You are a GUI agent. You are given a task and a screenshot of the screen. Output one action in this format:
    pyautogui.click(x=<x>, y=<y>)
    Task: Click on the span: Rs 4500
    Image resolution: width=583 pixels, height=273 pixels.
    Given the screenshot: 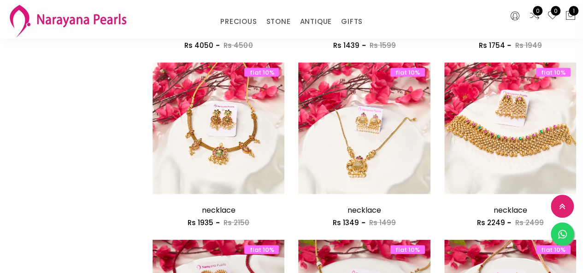 What is the action you would take?
    pyautogui.click(x=238, y=45)
    